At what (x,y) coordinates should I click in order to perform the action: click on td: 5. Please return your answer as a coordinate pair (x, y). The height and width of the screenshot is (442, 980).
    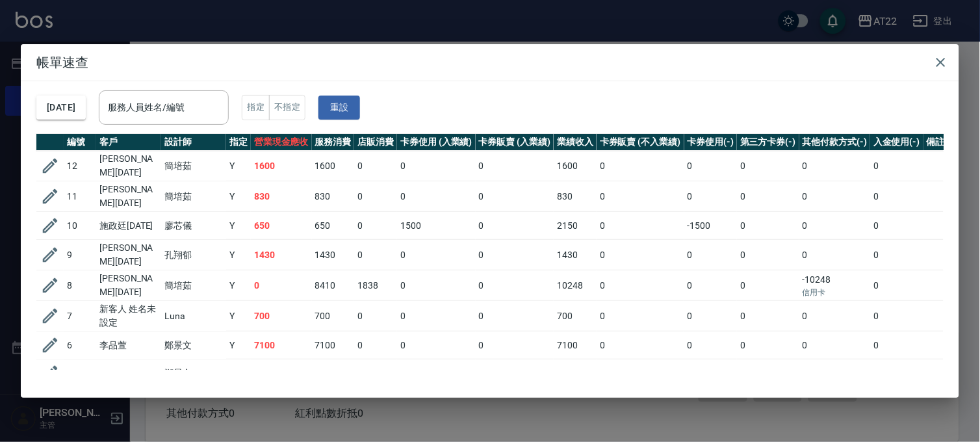
    Looking at the image, I should click on (80, 373).